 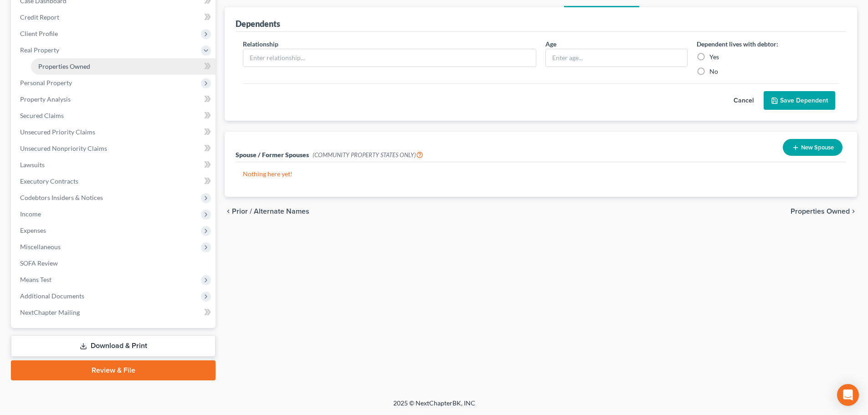 What do you see at coordinates (46, 82) in the screenshot?
I see `span: Personal Property` at bounding box center [46, 82].